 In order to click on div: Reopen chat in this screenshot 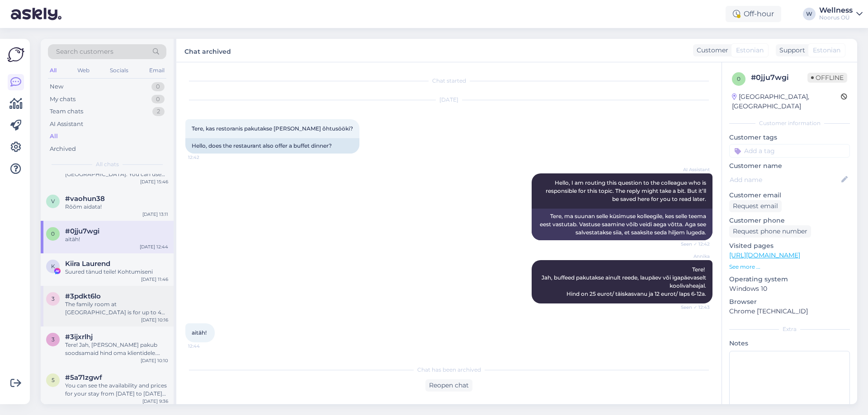, I will do `click(449, 385)`.